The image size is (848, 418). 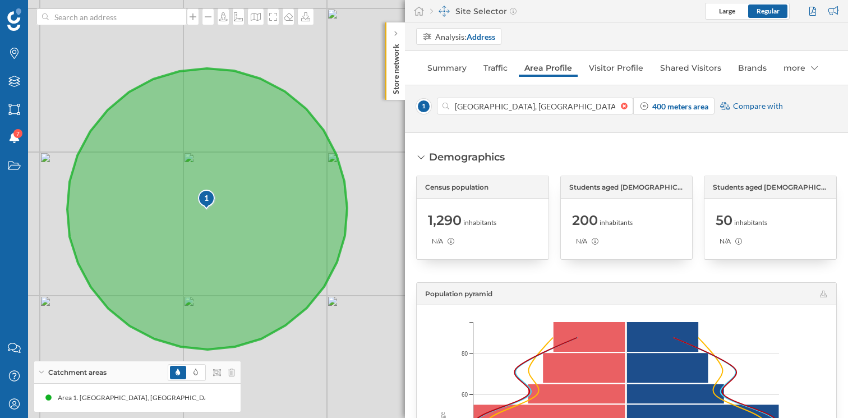 What do you see at coordinates (445, 220) in the screenshot?
I see `span: 1,290` at bounding box center [445, 220].